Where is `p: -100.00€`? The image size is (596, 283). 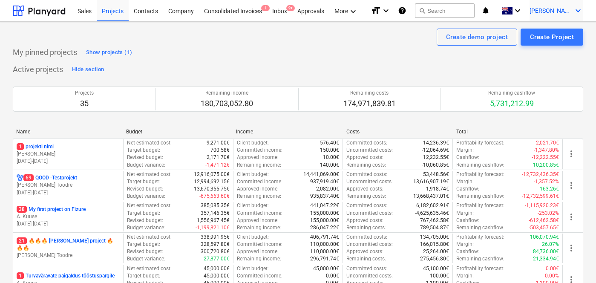
p: -100.00€ is located at coordinates (439, 276).